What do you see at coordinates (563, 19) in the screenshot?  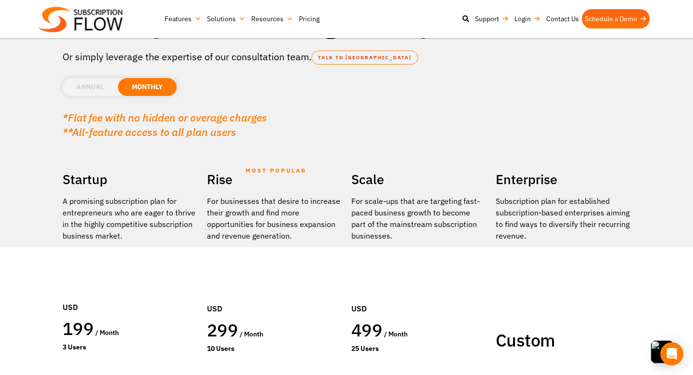 I see `a: Contact Us` at bounding box center [563, 19].